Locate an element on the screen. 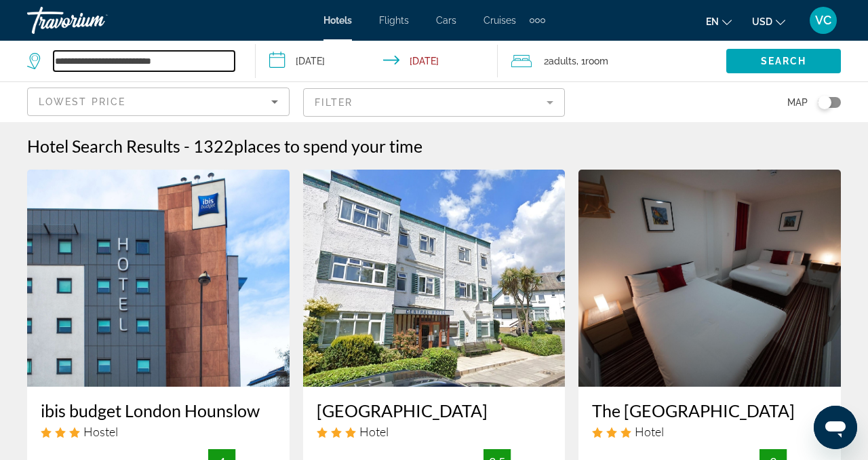  a: Cruises is located at coordinates (500, 20).